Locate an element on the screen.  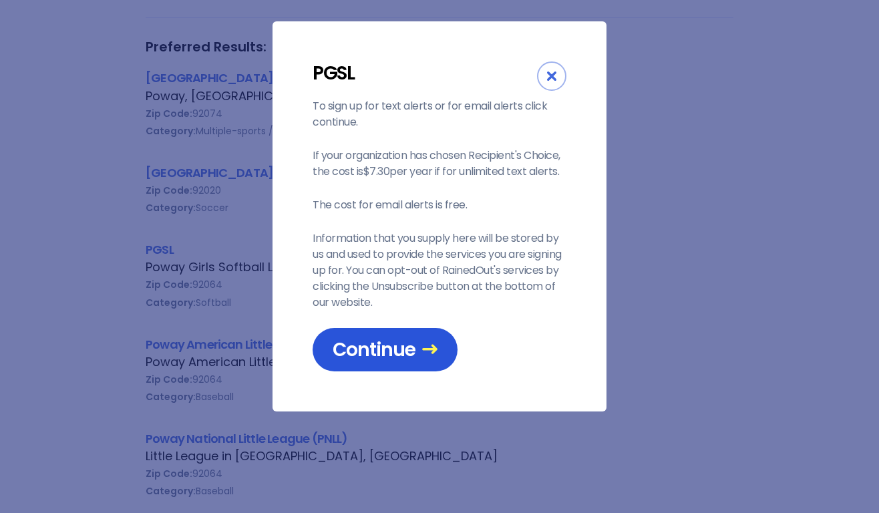
span: Continue is located at coordinates (385, 349).